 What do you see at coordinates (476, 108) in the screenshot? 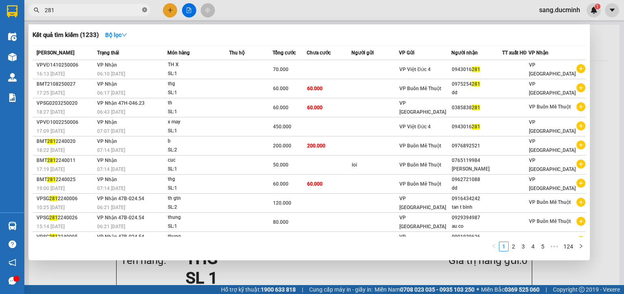
I see `div: 0385838` at bounding box center [476, 108].